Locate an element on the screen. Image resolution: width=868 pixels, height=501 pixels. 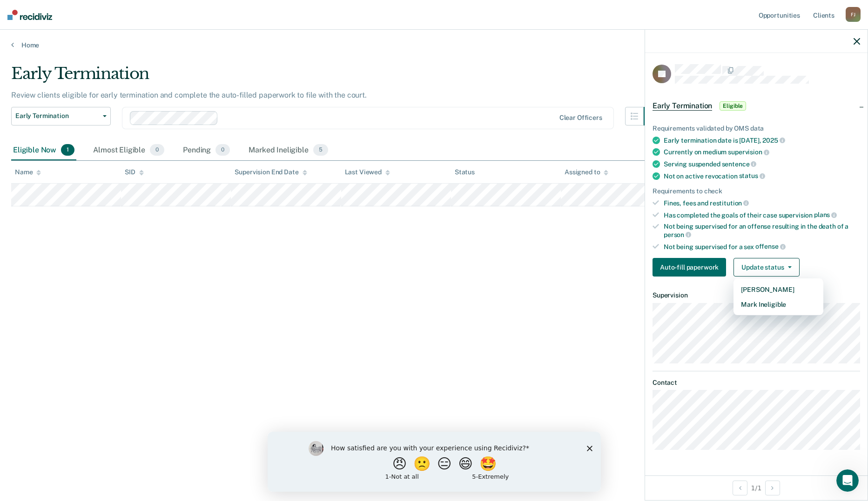
span: offense is located at coordinates (770, 246).